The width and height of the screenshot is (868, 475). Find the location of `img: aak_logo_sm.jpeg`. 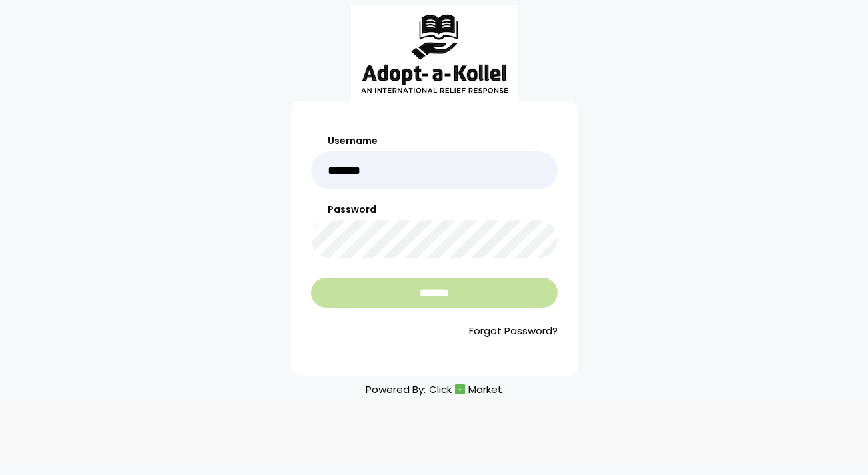

img: aak_logo_sm.jpeg is located at coordinates (434, 52).